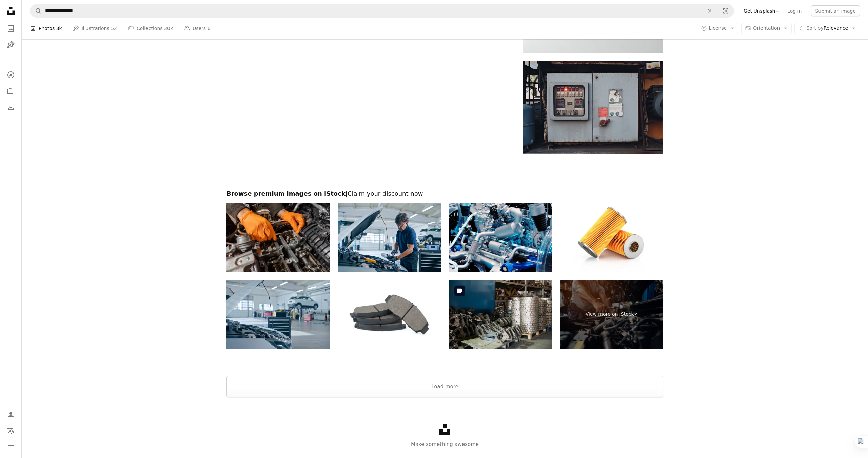 The width and height of the screenshot is (868, 458). What do you see at coordinates (814, 28) in the screenshot?
I see `span: Sort by` at bounding box center [814, 28].